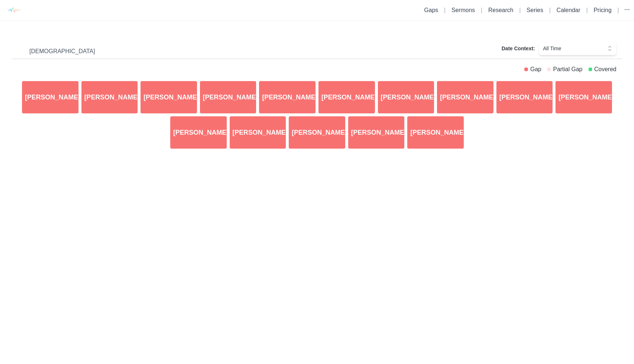 The image size is (634, 364). Describe the element at coordinates (568, 10) in the screenshot. I see `a: Calendar` at that location.